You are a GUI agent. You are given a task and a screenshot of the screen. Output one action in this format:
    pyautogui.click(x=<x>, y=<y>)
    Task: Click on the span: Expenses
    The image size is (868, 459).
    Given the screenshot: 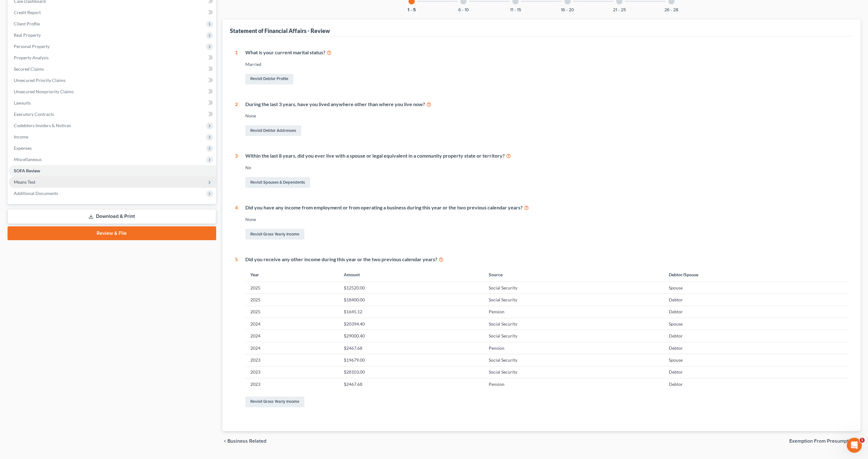 What is the action you would take?
    pyautogui.click(x=23, y=148)
    